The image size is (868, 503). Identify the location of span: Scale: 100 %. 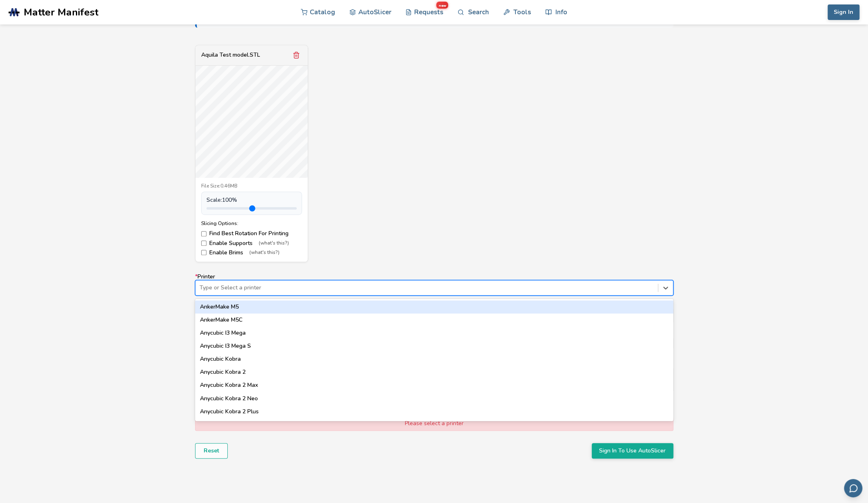
(221, 200).